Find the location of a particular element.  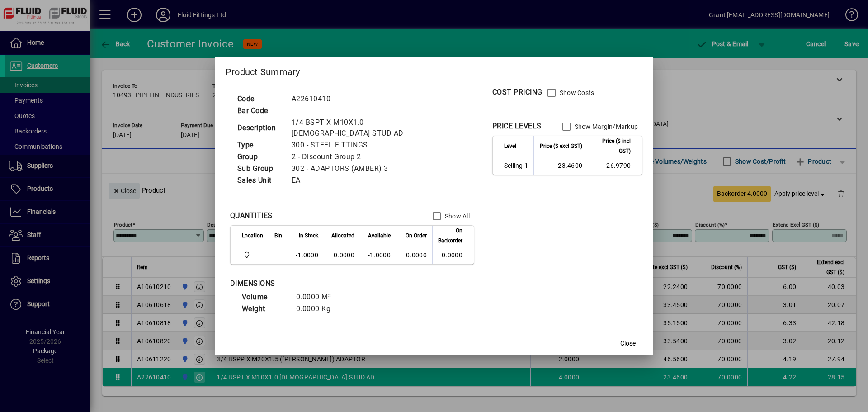

td: EA is located at coordinates (369, 181).